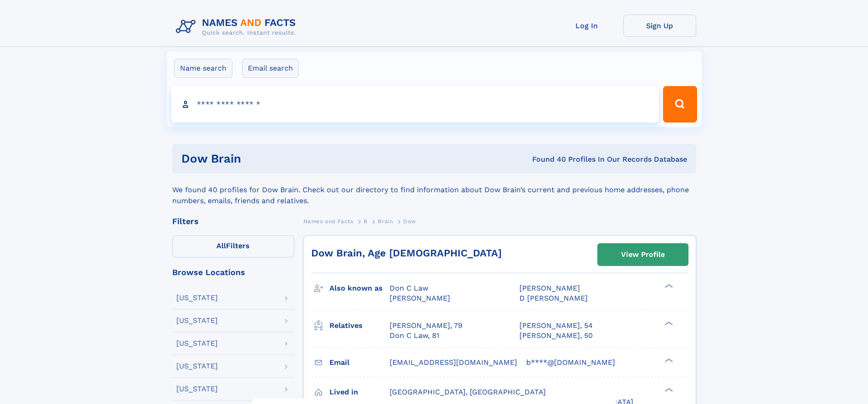  I want to click on a: Sign Up, so click(660, 25).